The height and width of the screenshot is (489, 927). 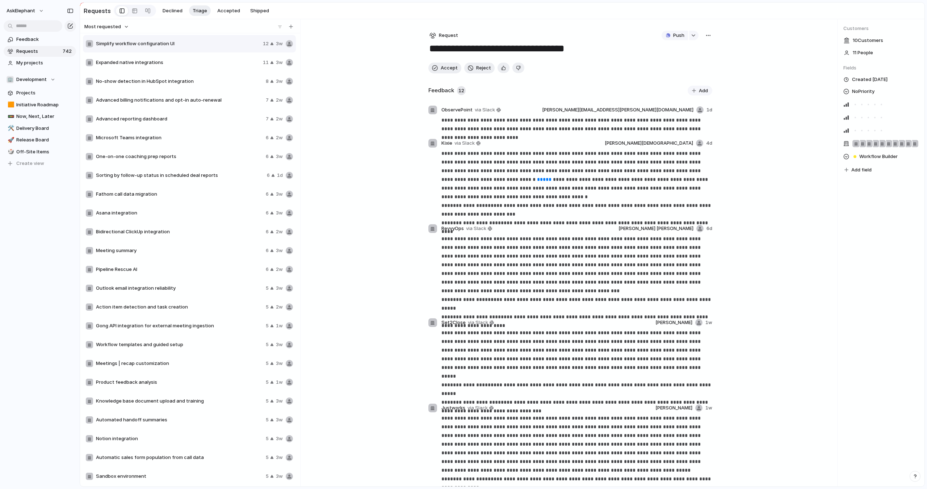 I want to click on span: Microsoft Teams integration, so click(x=179, y=138).